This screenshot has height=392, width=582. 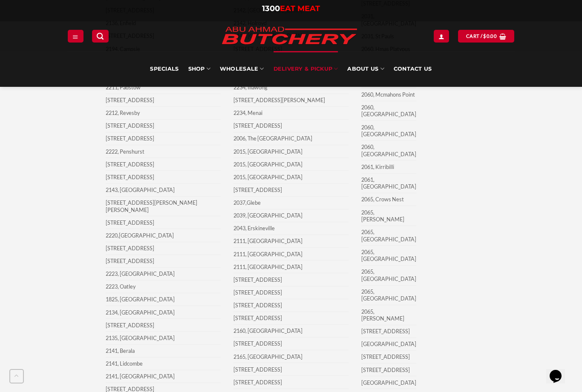 I want to click on a: Wholesale, so click(x=242, y=69).